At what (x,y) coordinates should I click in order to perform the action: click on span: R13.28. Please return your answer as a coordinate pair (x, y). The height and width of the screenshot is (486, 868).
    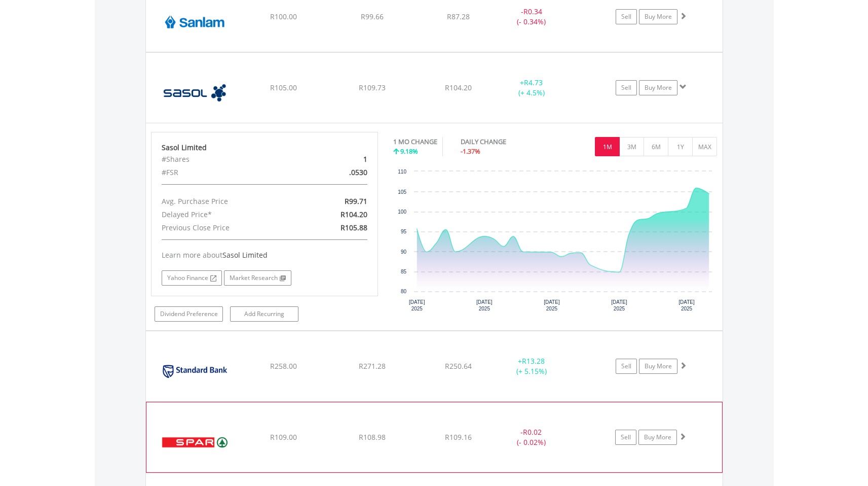
    Looking at the image, I should click on (533, 360).